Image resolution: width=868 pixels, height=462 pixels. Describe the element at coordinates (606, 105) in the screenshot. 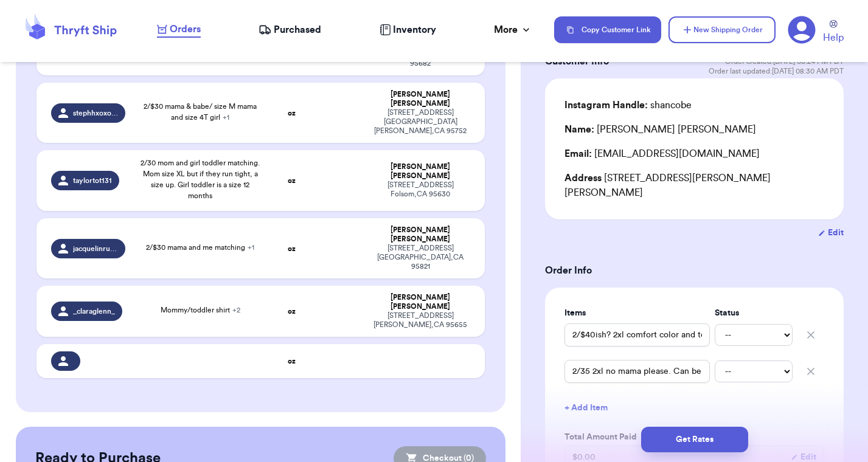

I see `span: Instagram Handle:` at that location.